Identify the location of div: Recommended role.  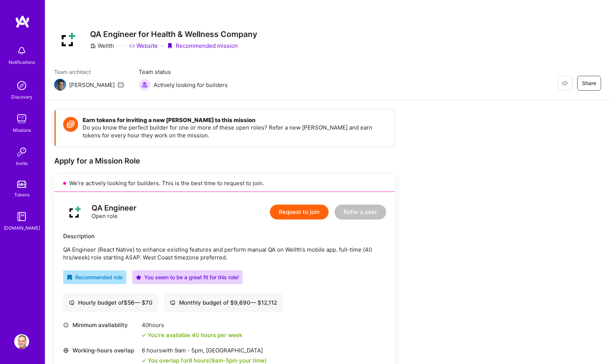
(94, 277).